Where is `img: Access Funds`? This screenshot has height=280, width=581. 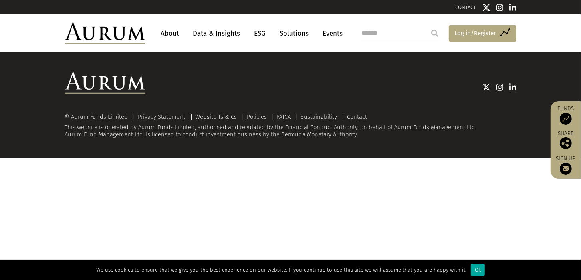
img: Access Funds is located at coordinates (566, 119).